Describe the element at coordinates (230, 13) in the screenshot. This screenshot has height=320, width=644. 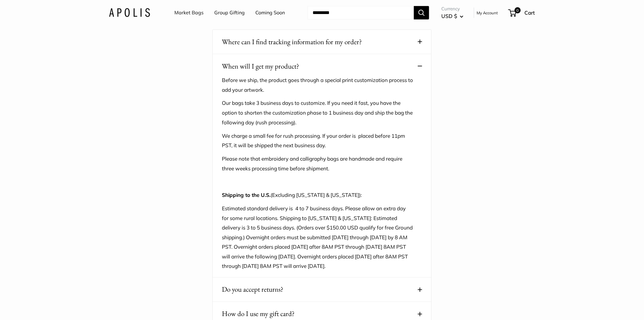
I see `a: Group Gifting` at that location.